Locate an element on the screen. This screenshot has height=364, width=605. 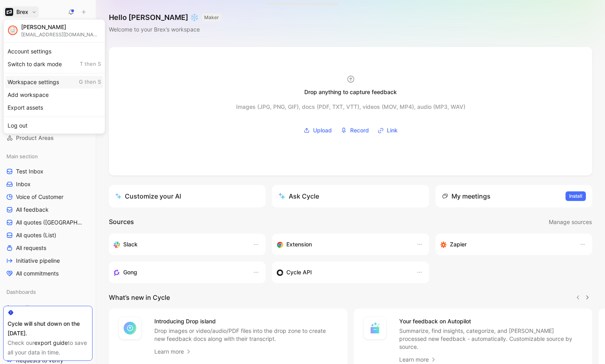
div: Export assets is located at coordinates (54, 108).